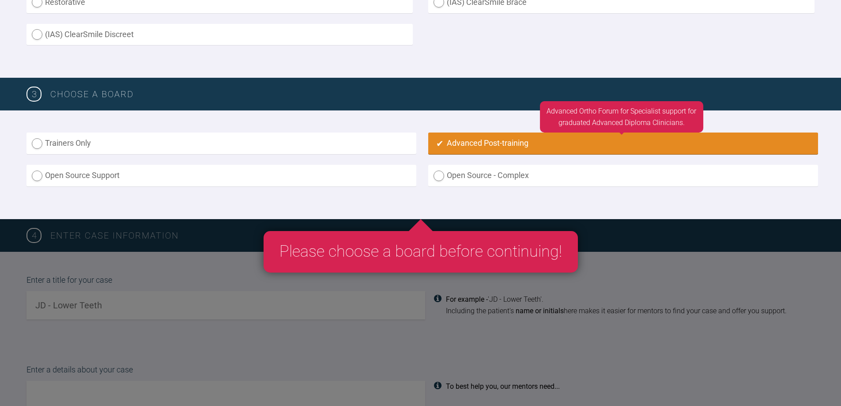 This screenshot has width=841, height=406. What do you see at coordinates (621, 117) in the screenshot?
I see `div: Advanced Ortho Forum for Specialist support for graduated Advanced Diploma Clinicians.` at bounding box center [621, 117].